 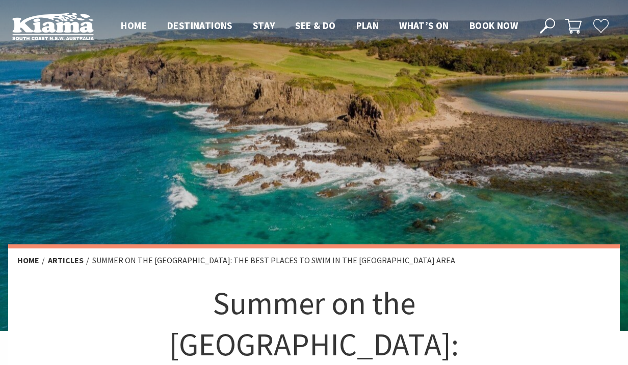 I want to click on span: Stay, so click(x=264, y=25).